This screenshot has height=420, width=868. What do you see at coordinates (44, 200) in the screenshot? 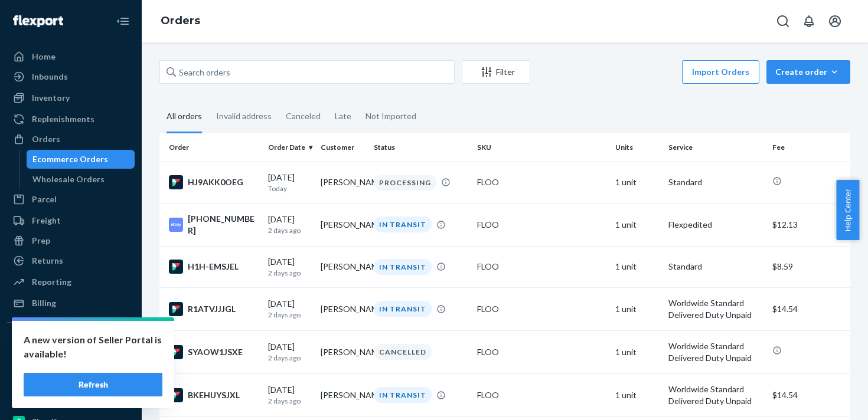
I see `div: Parcel` at bounding box center [44, 200].